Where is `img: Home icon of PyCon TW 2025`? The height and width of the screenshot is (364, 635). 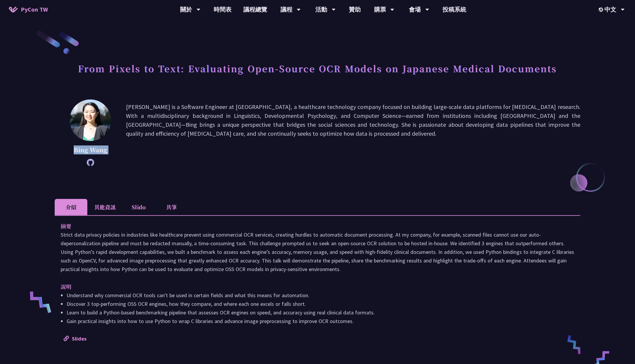 img: Home icon of PyCon TW 2025 is located at coordinates (13, 10).